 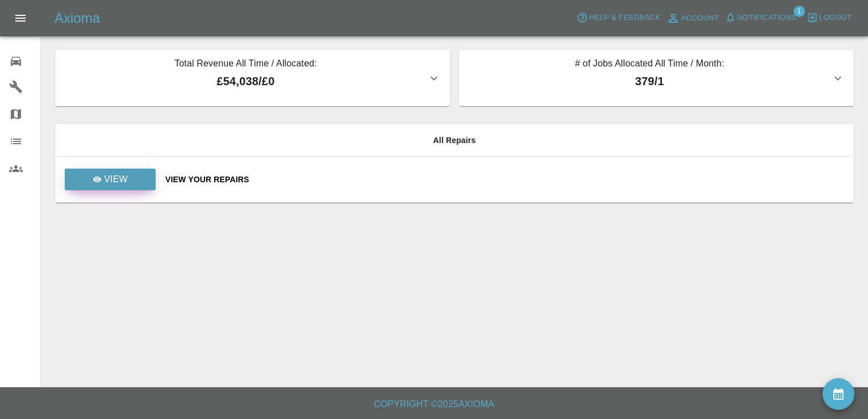 I want to click on button: Logout, so click(x=829, y=18).